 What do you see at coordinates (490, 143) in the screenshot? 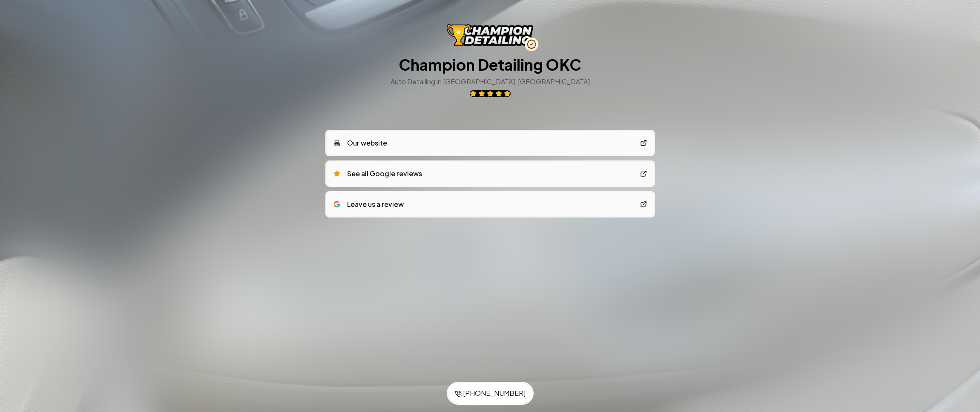
I see `a: Our website` at bounding box center [490, 143].